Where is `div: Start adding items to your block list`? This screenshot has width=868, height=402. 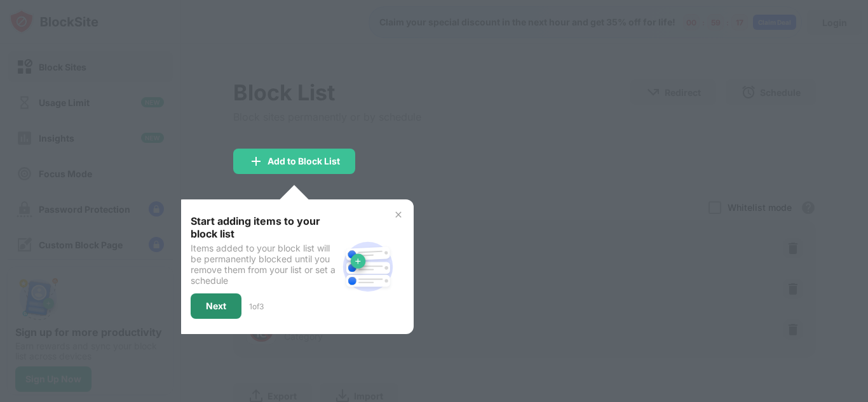
div: Start adding items to your block list is located at coordinates (264, 228).